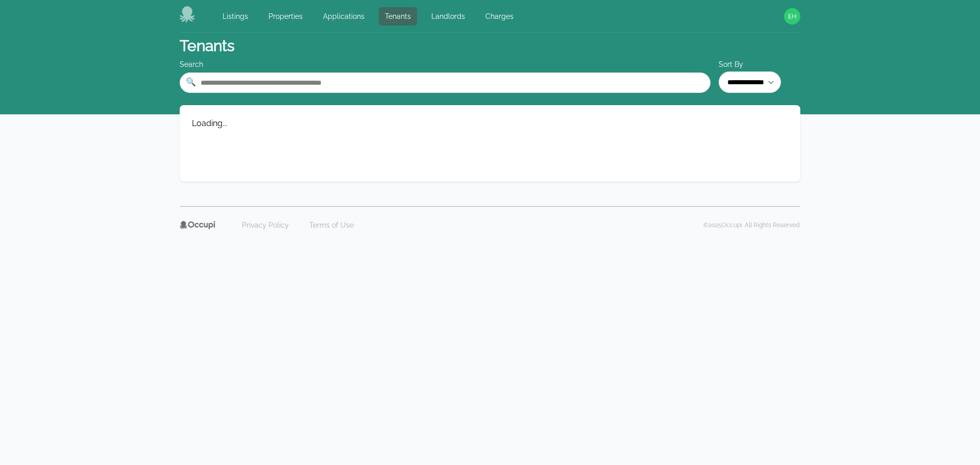 This screenshot has height=465, width=980. Describe the element at coordinates (235, 16) in the screenshot. I see `a: Listings` at that location.